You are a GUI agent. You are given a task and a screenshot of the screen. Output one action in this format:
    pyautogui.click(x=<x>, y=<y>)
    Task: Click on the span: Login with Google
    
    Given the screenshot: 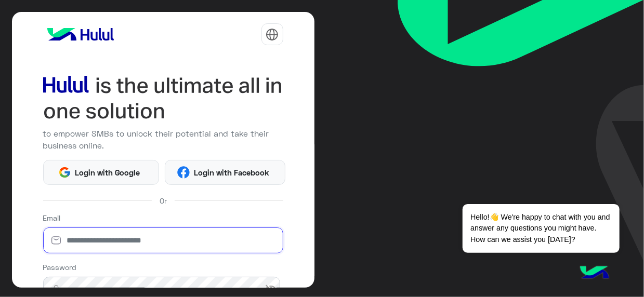 What is the action you would take?
    pyautogui.click(x=107, y=173)
    